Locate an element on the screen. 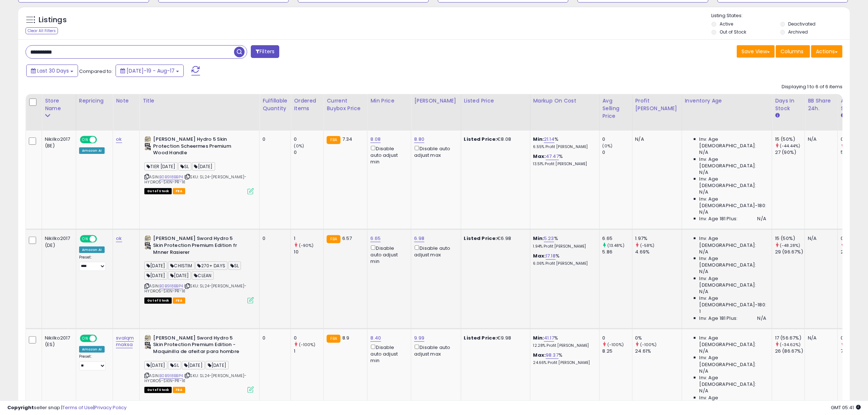 This screenshot has height=415, width=868. div: Store Name is located at coordinates (59, 105).